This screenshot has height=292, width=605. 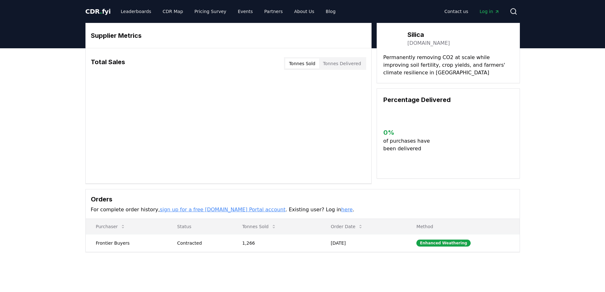 I want to click on h3: Percentage Delivered, so click(x=448, y=100).